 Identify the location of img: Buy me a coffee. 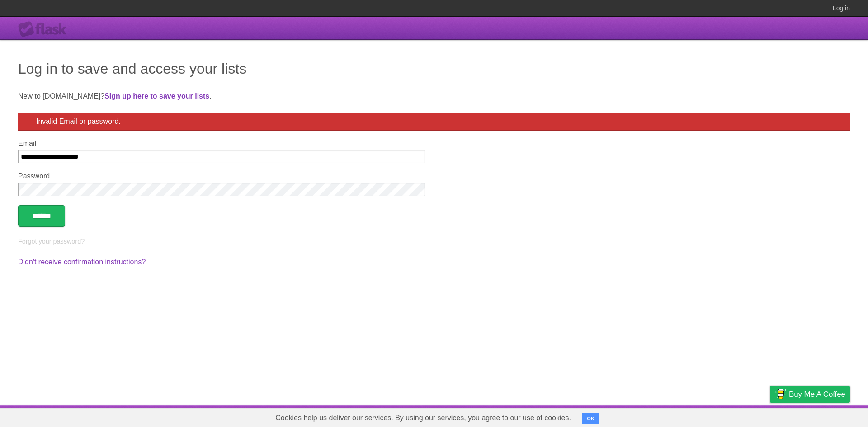
(780, 394).